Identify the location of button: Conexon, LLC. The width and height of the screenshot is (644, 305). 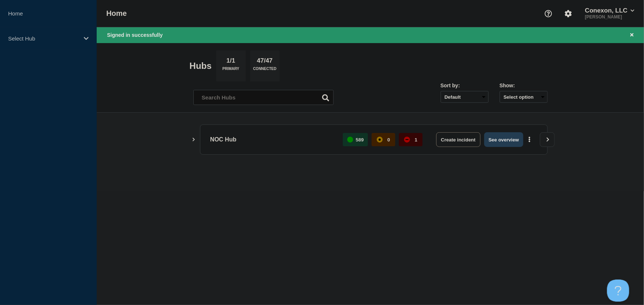
(610, 11).